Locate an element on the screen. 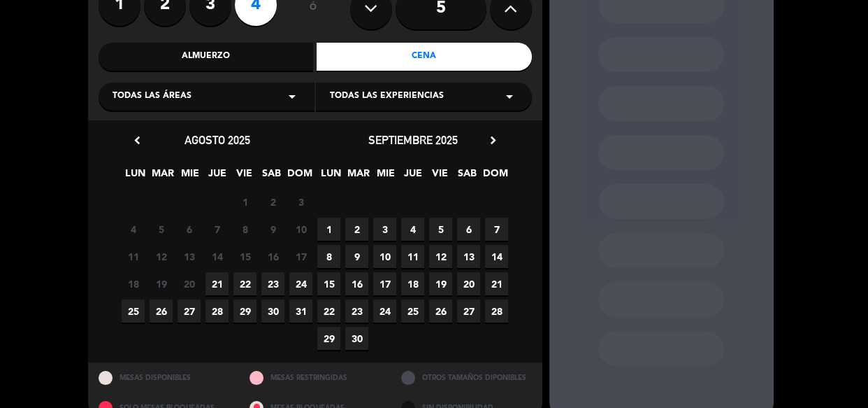  div: MESAS RESTRINGIDAS is located at coordinates (314, 377).